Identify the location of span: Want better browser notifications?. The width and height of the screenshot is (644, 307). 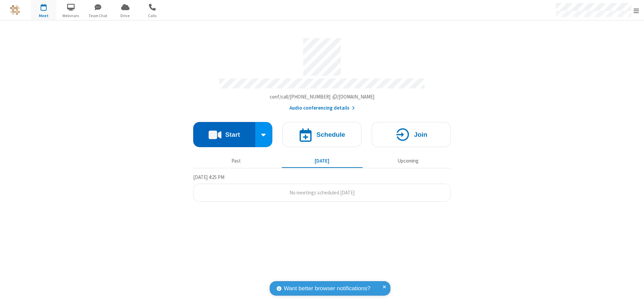
(327, 288).